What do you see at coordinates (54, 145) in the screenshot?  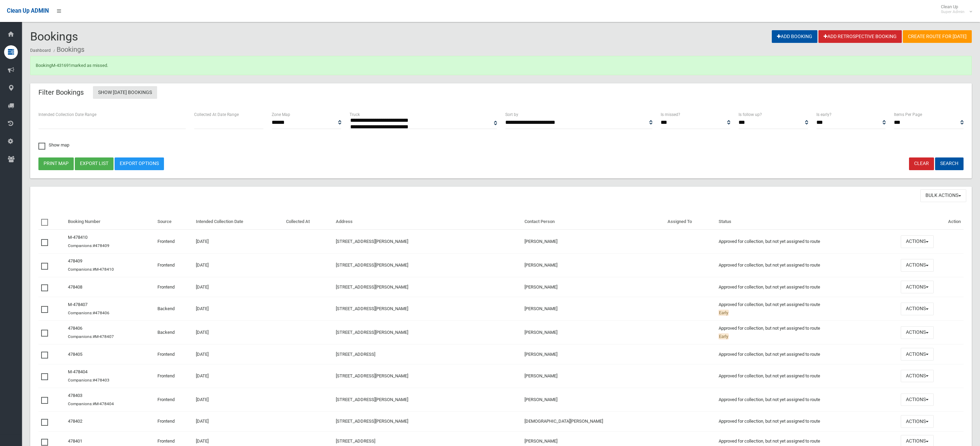 I see `span: Show map` at bounding box center [54, 145].